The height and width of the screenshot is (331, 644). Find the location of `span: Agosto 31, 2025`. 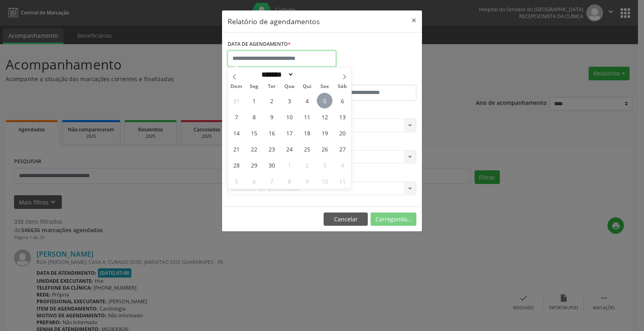

span: Agosto 31, 2025 is located at coordinates (236, 100).